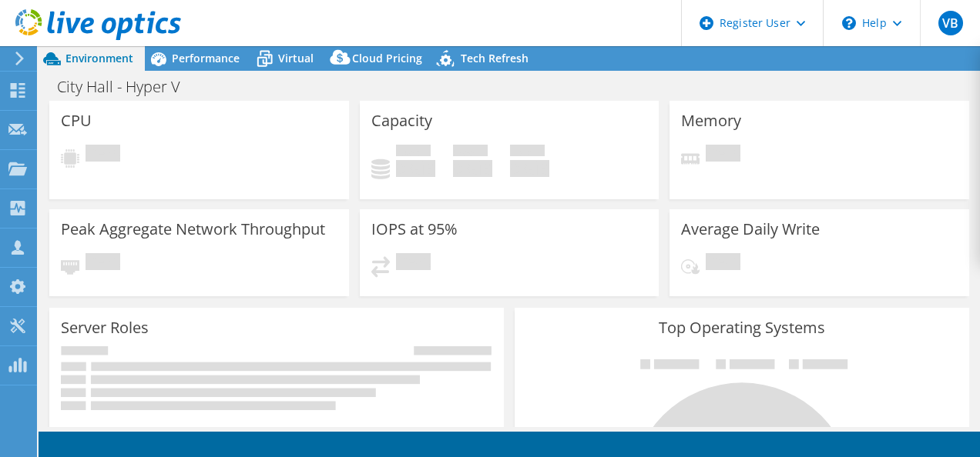 The height and width of the screenshot is (457, 980). What do you see at coordinates (100, 58) in the screenshot?
I see `span: Environment` at bounding box center [100, 58].